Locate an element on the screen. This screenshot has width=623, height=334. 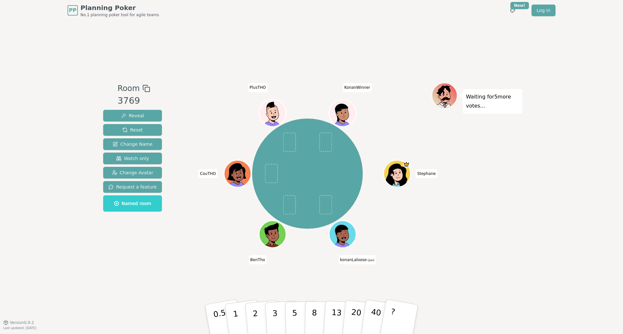
span: Version 0.9.2 is located at coordinates (22, 323).